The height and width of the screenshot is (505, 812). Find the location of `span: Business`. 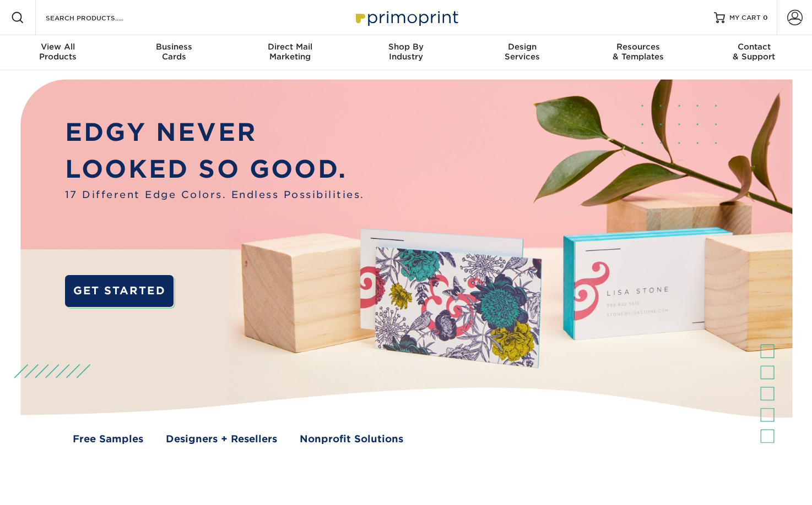

span: Business is located at coordinates (174, 47).